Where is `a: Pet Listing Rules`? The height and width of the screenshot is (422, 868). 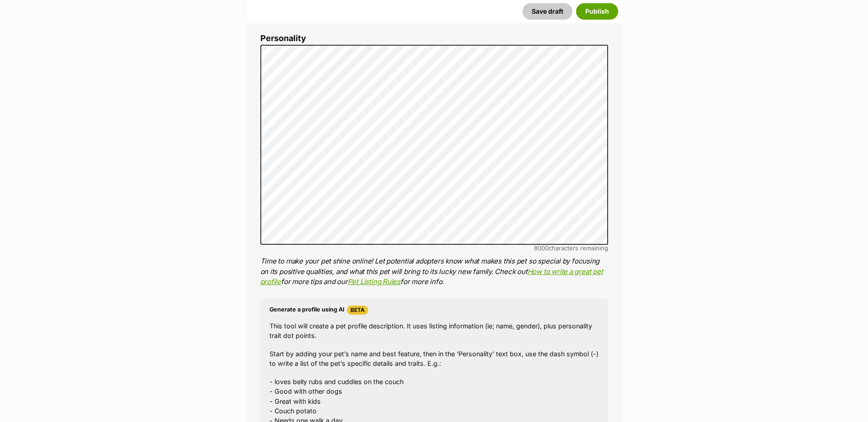
a: Pet Listing Rules is located at coordinates (374, 281).